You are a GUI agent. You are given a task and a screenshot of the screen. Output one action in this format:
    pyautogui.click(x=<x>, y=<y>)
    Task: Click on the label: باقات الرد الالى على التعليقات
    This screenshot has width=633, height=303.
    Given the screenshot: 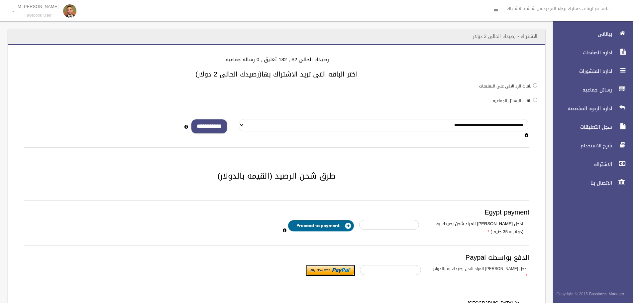 What is the action you would take?
    pyautogui.click(x=505, y=86)
    